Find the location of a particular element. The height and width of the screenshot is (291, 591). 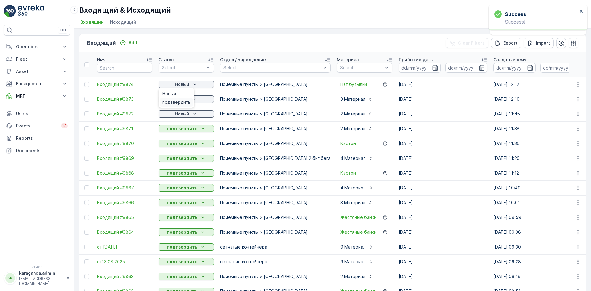

a: Reports is located at coordinates (37, 138).